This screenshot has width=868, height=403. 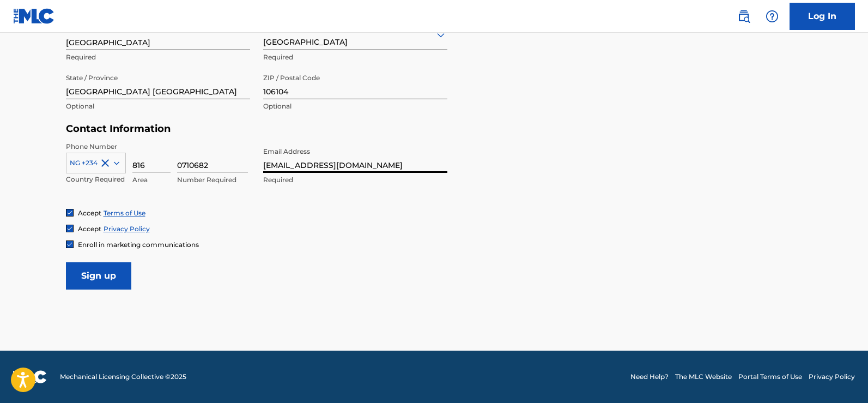 What do you see at coordinates (823, 17) in the screenshot?
I see `a: Log In` at bounding box center [823, 17].